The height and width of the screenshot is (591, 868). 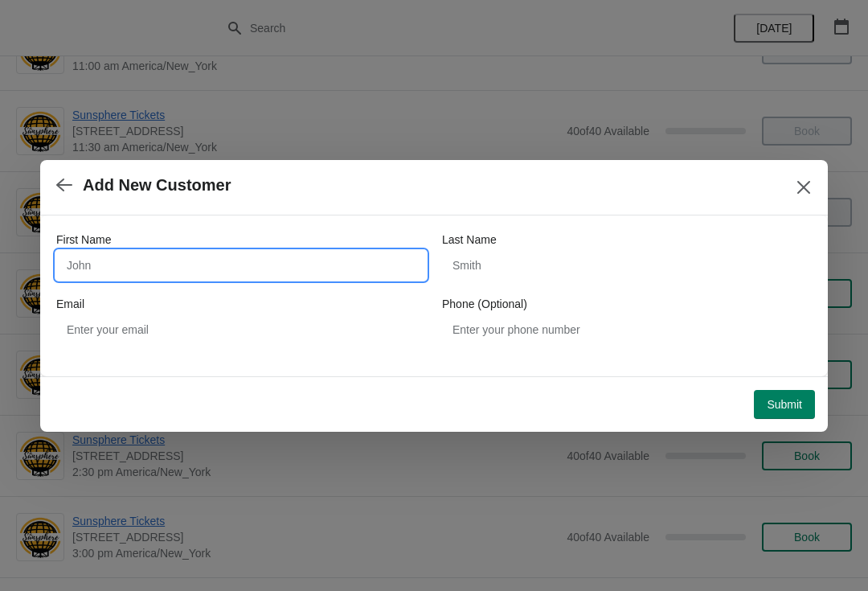 What do you see at coordinates (627, 330) in the screenshot?
I see `input: Enter your phone number` at bounding box center [627, 330].